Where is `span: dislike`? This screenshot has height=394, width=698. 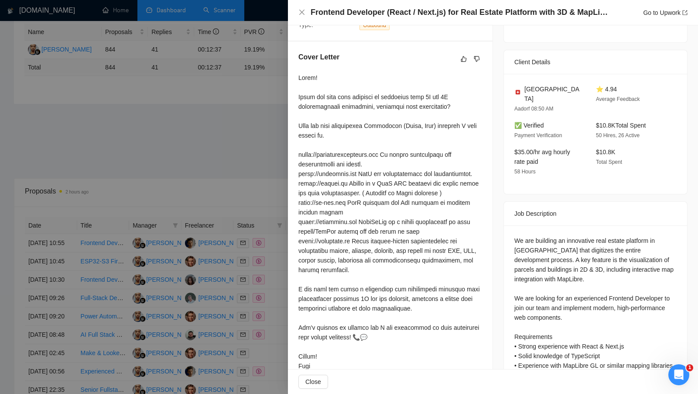
span: dislike is located at coordinates (477, 59).